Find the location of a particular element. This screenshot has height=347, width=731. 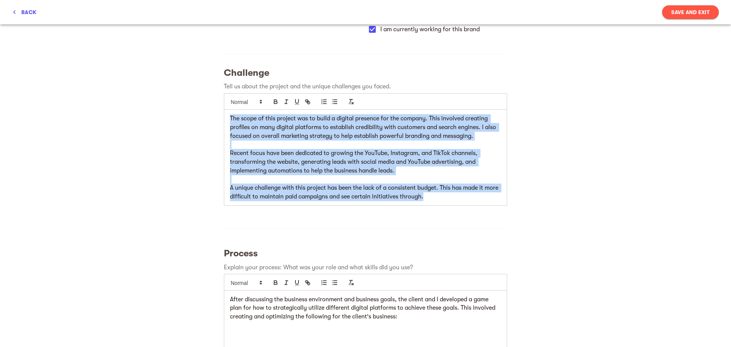

p: A unique challenge with this project has been the lack of a consistent budget. This has made it m... is located at coordinates (365, 192).